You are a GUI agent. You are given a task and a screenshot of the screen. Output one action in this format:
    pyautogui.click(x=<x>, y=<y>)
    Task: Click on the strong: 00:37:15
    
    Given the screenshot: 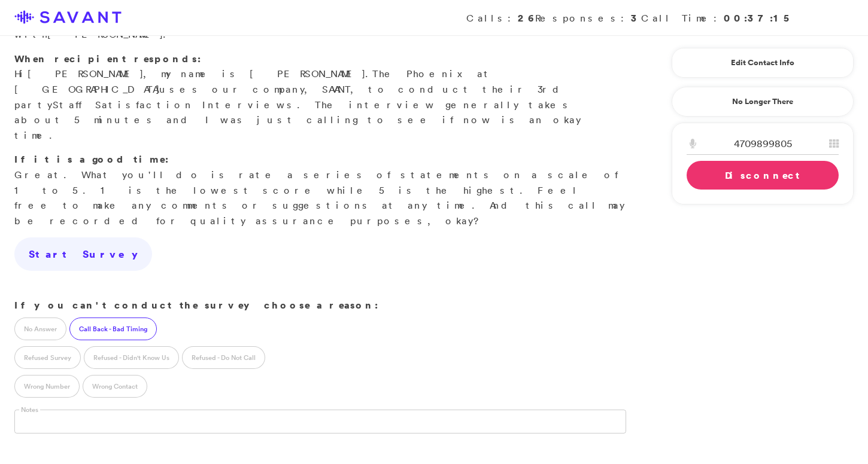 What is the action you would take?
    pyautogui.click(x=758, y=18)
    